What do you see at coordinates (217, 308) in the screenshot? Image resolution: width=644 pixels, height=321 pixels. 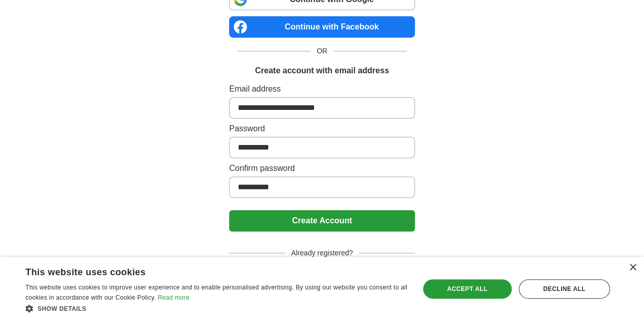 I see `div: Show details` at bounding box center [217, 308].